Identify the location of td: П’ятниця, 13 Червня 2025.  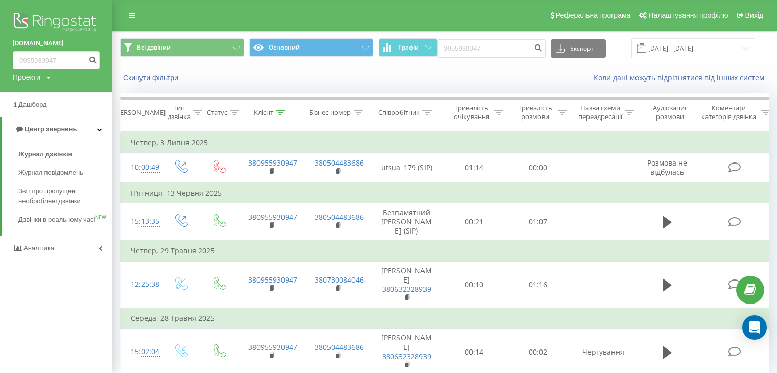
(448, 193).